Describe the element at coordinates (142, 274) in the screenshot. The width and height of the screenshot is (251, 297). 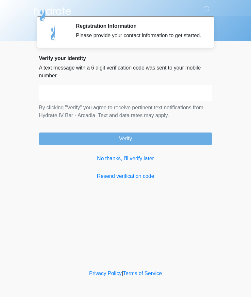
I see `a: Terms of Service` at that location.